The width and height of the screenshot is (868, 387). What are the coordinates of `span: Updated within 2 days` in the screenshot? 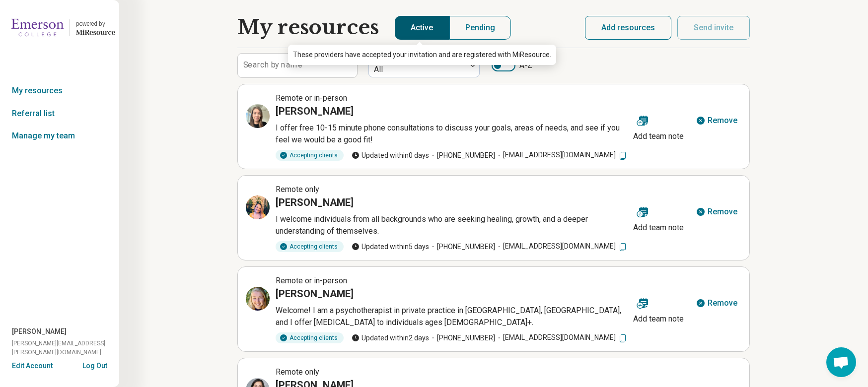 It's located at (390, 338).